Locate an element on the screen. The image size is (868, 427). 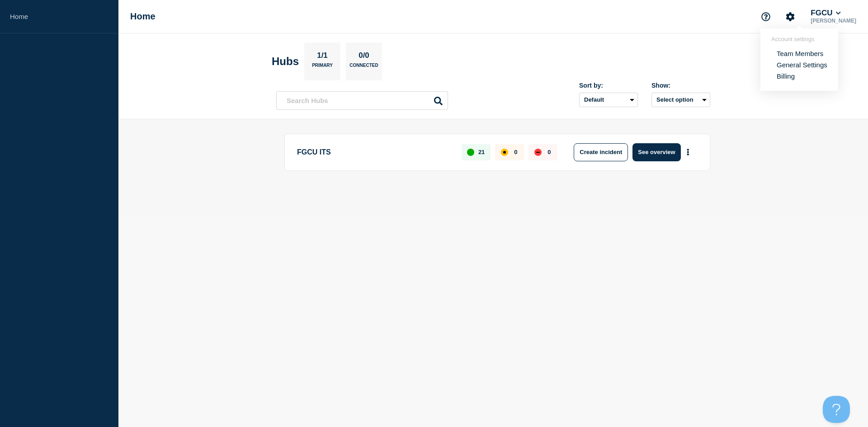
p: Primary is located at coordinates (322, 67).